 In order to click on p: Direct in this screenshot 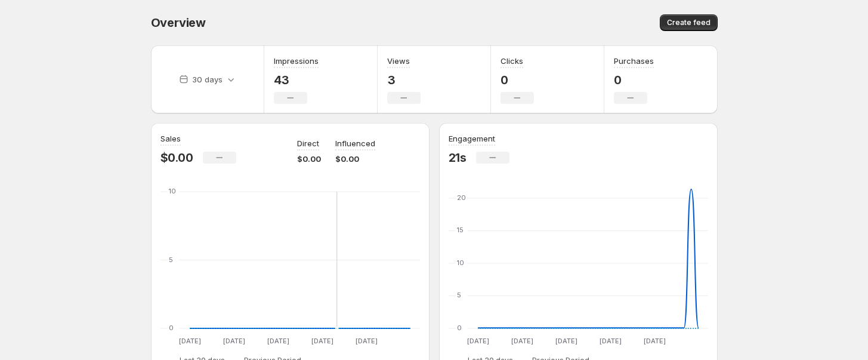, I will do `click(308, 143)`.